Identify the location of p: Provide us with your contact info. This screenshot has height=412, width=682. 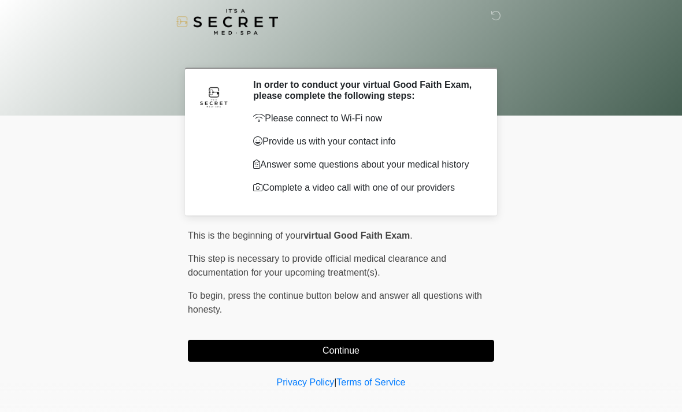
(365, 142).